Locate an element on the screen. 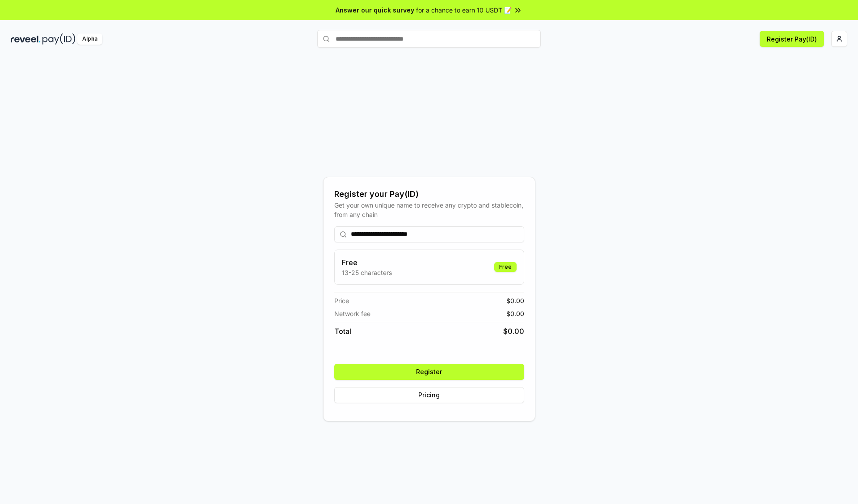 The width and height of the screenshot is (858, 504). img: reveel_dark is located at coordinates (25, 39).